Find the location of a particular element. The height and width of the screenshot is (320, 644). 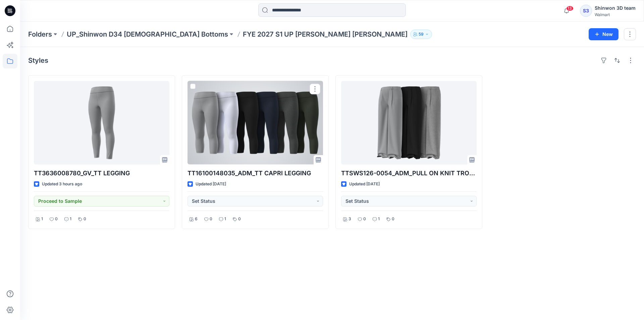

p: Folders is located at coordinates (40, 34).